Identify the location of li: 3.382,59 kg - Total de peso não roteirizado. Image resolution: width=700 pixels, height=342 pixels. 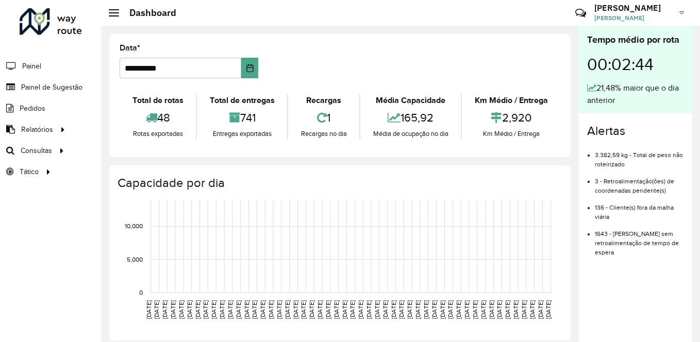
(639, 156).